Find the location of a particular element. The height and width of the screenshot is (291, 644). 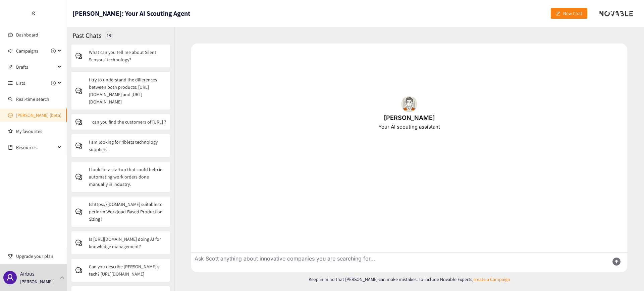

span: Lists is located at coordinates (20, 83).